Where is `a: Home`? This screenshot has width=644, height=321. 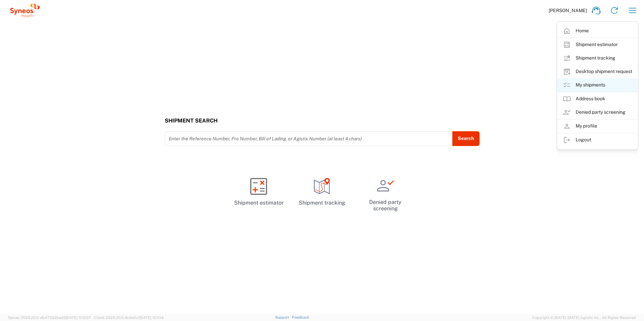
a: Home is located at coordinates (598, 31).